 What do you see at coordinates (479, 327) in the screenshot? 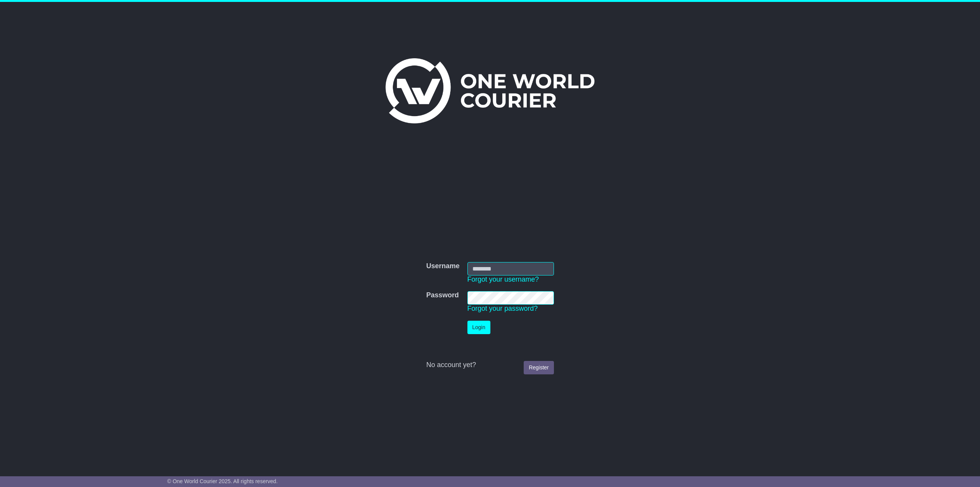
I see `button: Login` at bounding box center [479, 327].